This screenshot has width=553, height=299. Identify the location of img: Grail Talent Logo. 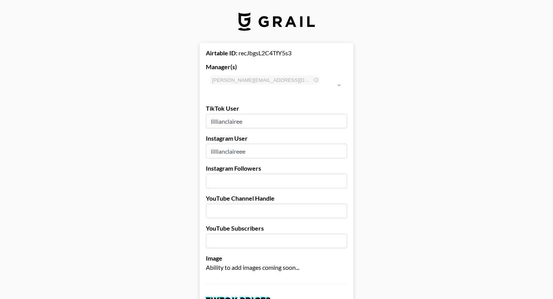
(277, 22).